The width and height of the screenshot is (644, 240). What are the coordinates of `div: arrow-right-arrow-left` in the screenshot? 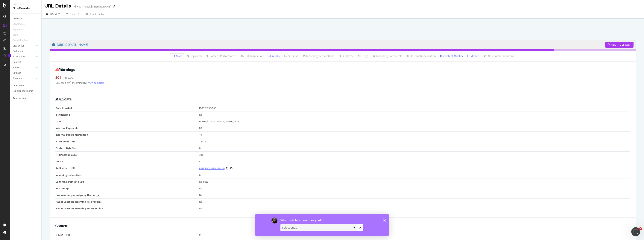 It's located at (114, 7).